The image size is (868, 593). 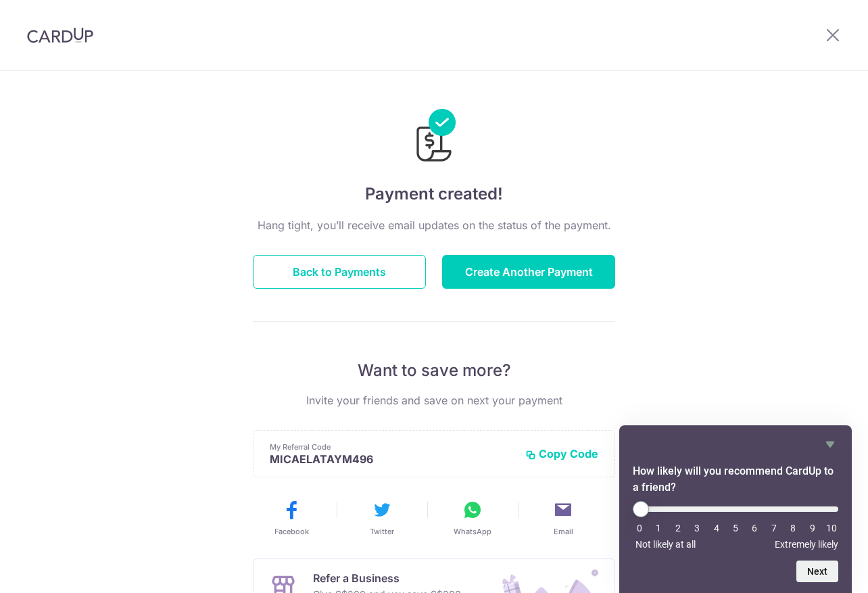 What do you see at coordinates (736, 479) in the screenshot?
I see `h2: How likely will you recommend CardUp to a friend? Select an option from 0 to 10, with 0 being Not...` at bounding box center [736, 479].